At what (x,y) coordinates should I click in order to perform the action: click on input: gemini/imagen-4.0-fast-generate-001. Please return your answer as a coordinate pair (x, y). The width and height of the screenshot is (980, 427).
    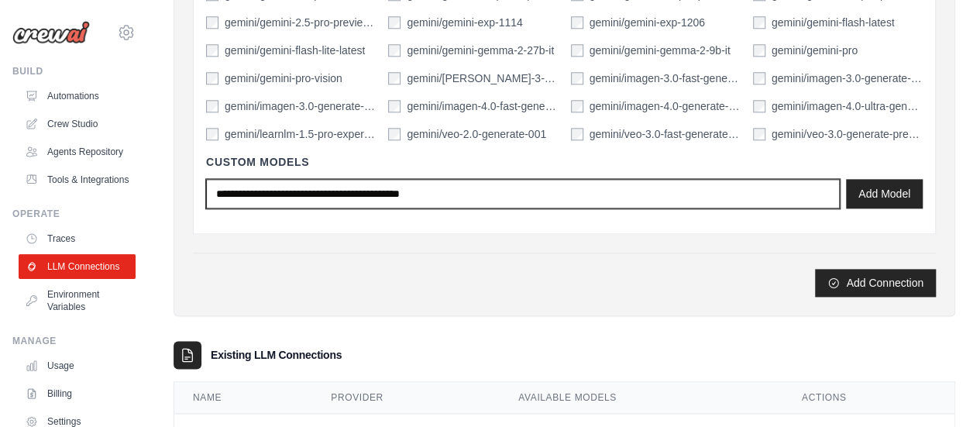
    Looking at the image, I should click on (394, 106).